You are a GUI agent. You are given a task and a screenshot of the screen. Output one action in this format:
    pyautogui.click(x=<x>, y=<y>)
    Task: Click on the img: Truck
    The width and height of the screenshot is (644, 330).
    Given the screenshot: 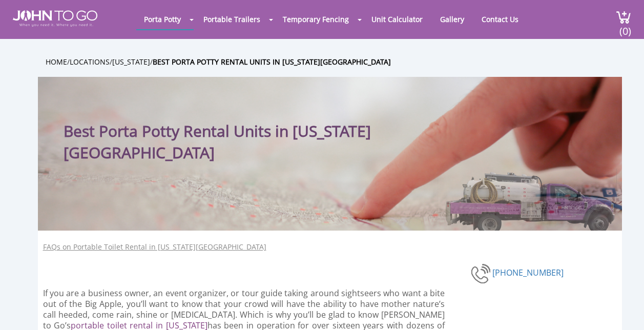 What is the action you would take?
    pyautogui.click(x=527, y=199)
    